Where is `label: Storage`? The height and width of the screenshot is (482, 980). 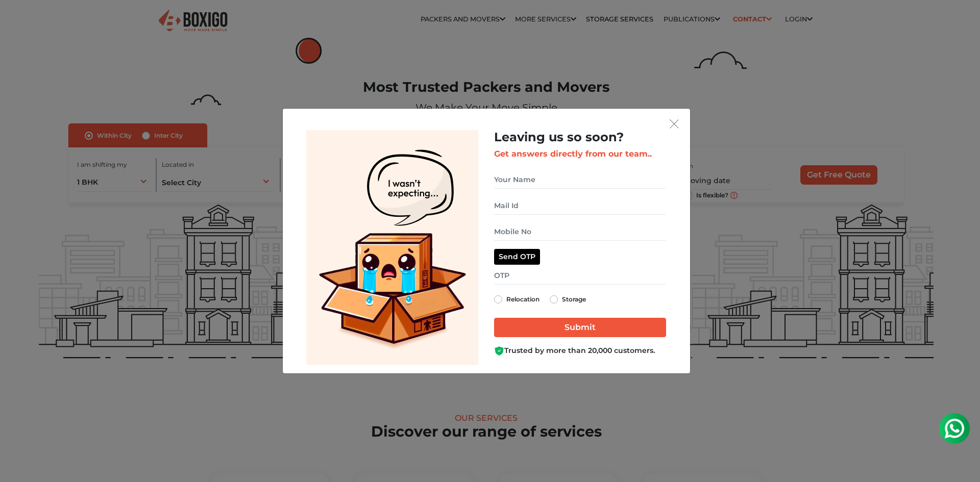
label: Storage is located at coordinates (574, 299).